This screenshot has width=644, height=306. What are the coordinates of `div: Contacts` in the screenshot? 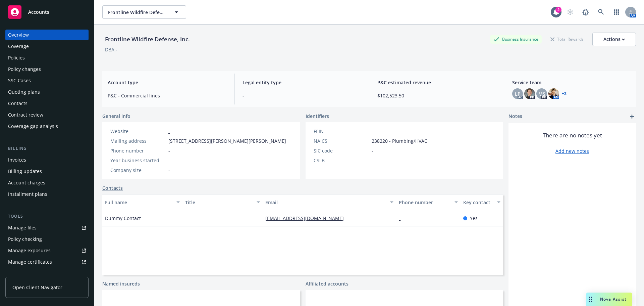 It's located at (18, 103).